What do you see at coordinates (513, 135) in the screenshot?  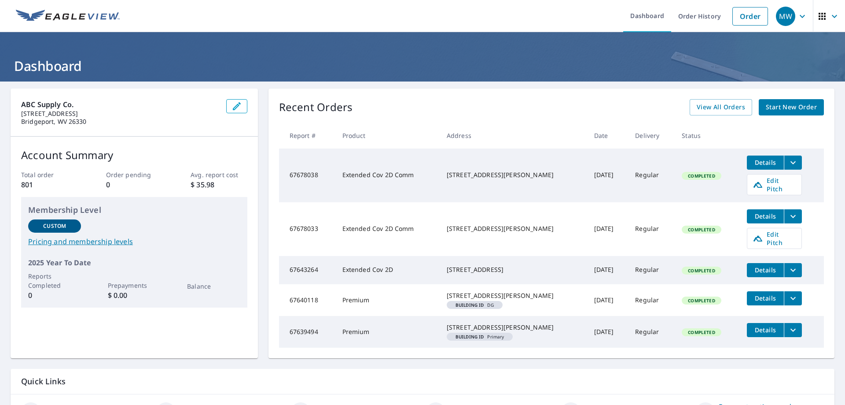 I see `th: Address` at bounding box center [513, 135].